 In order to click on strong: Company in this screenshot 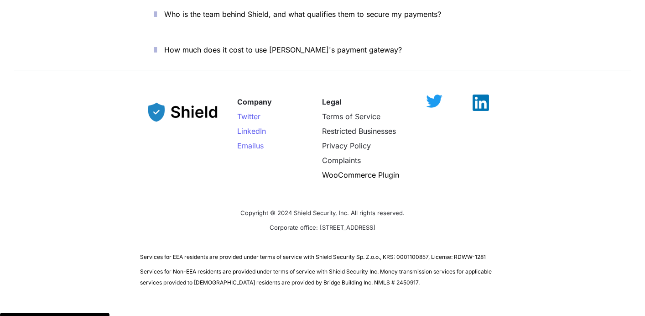, I will do `click(255, 102)`.